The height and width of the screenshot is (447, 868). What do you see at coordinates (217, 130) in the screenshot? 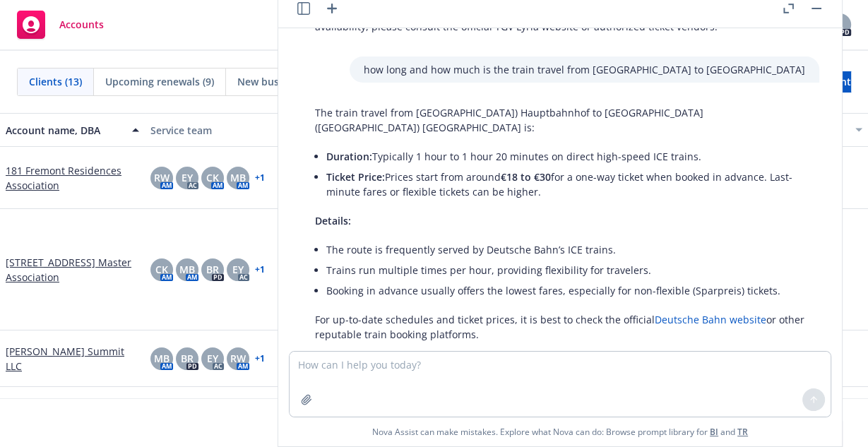
I see `div: Service team` at bounding box center [217, 130].